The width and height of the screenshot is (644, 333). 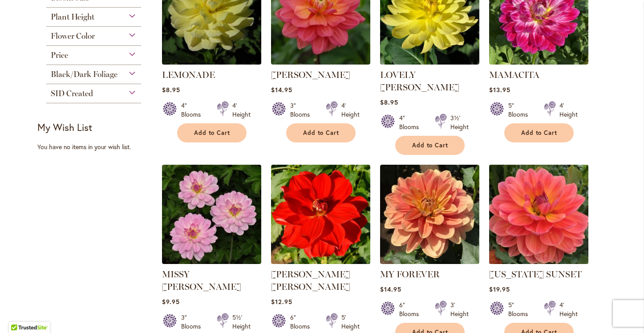 What do you see at coordinates (171, 301) in the screenshot?
I see `span: $9.95` at bounding box center [171, 301].